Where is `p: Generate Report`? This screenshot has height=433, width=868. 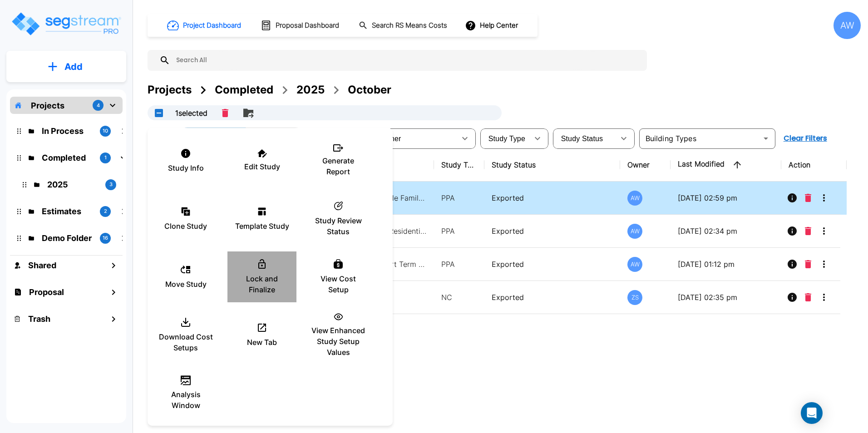
p: Generate Report is located at coordinates (338, 166).